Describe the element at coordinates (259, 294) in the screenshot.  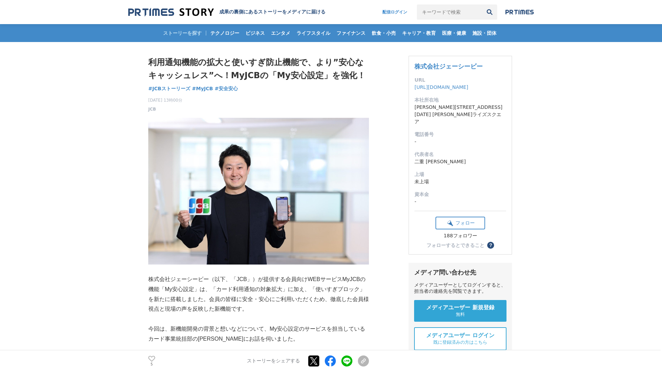
I see `p: 株式会社ジェーシービー（以下、「JCB」）が提供する会員向けWEBサービスMyJCBの機能「My安心設定」は、「カード利用通知の対象拡大」に加え、「使いすぎブロック」を新たに搭載しました。会員の...` at that location.